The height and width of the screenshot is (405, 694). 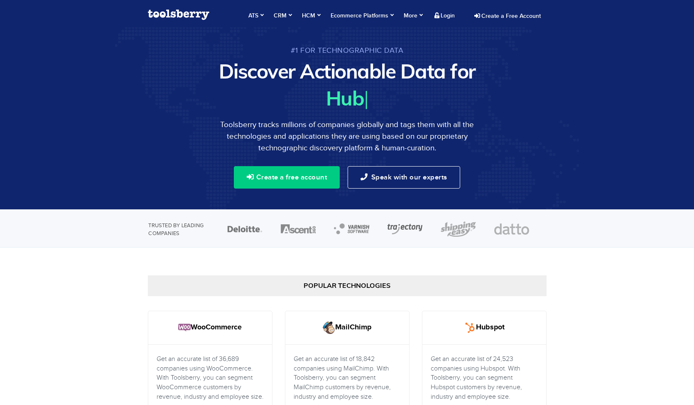 What do you see at coordinates (444, 16) in the screenshot?
I see `a: Login` at bounding box center [444, 16].